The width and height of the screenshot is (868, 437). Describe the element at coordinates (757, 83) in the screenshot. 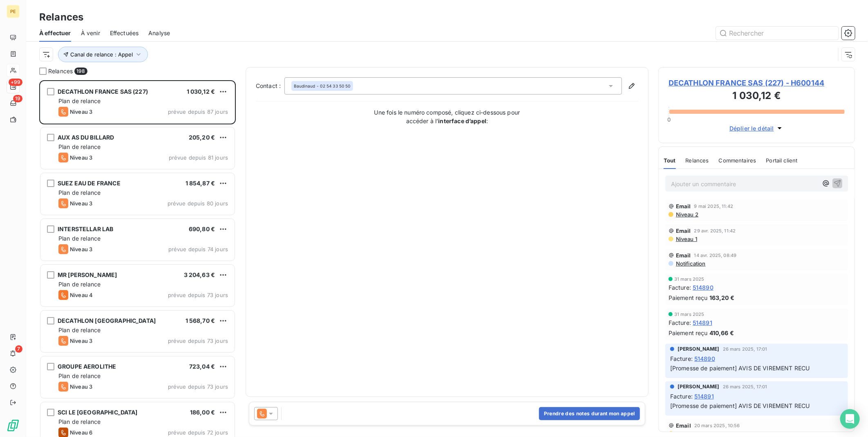

I see `span: DECATHLON FRANCE SAS (227) - H600144` at that location.